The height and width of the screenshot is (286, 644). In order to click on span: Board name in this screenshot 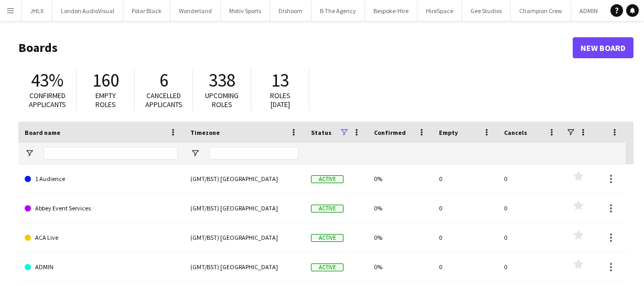, I will do `click(43, 132)`.